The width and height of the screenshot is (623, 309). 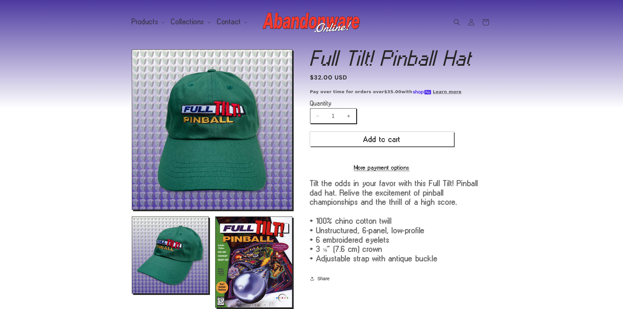 I want to click on span: Collections, so click(x=188, y=22).